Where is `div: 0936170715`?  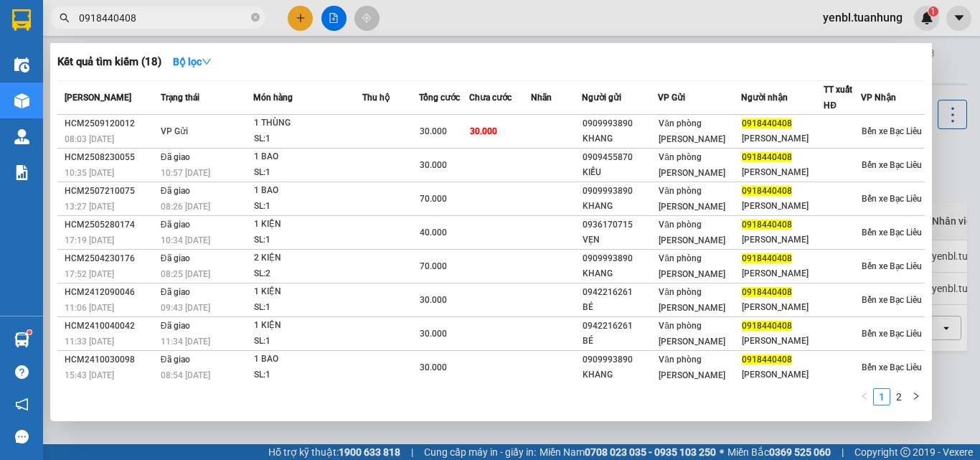 div: 0936170715 is located at coordinates (620, 225).